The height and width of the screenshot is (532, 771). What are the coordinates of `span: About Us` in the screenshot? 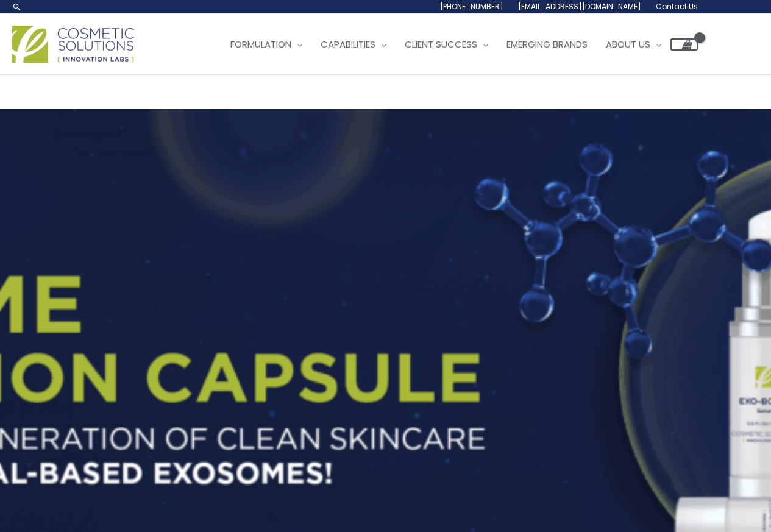 It's located at (628, 44).